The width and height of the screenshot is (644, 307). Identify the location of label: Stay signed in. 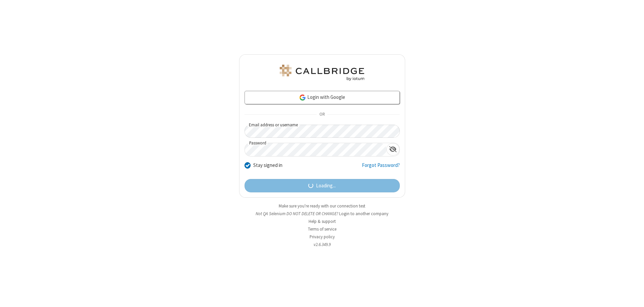
(268, 165).